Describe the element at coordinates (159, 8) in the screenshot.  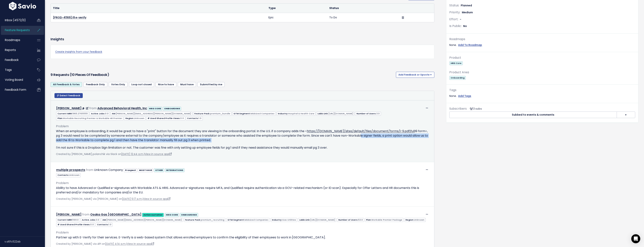
I see `th: Title` at that location.